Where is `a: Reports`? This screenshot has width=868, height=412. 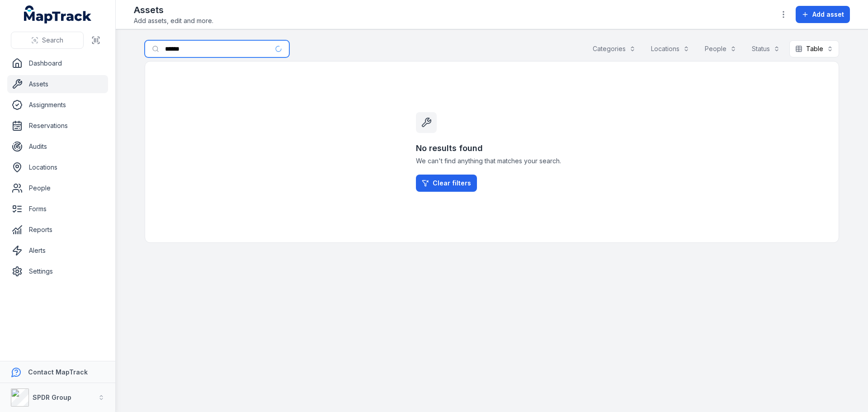 a: Reports is located at coordinates (57, 230).